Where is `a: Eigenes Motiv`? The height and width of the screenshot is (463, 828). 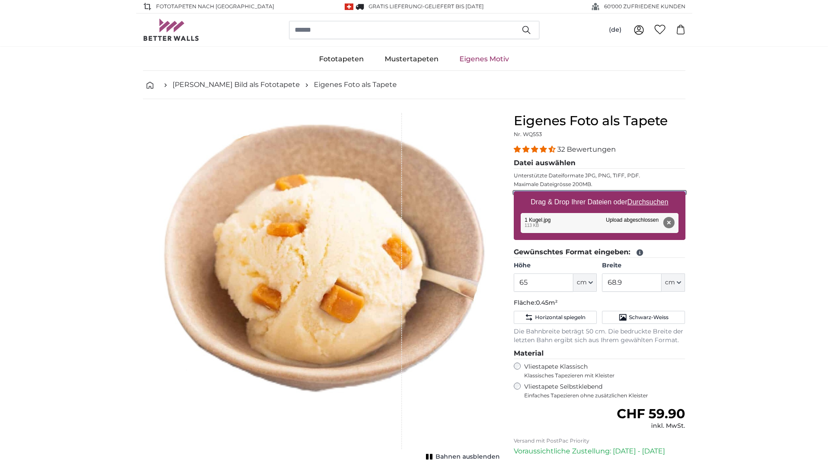 a: Eigenes Motiv is located at coordinates (484, 59).